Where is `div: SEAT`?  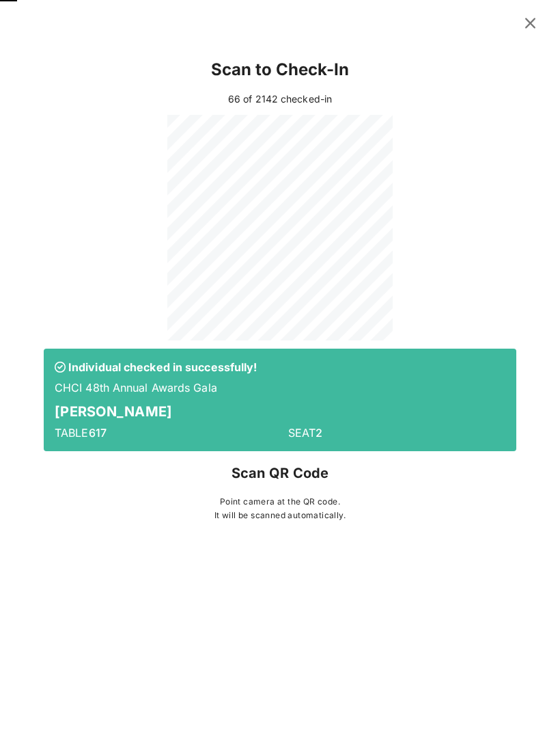
div: SEAT is located at coordinates (397, 433).